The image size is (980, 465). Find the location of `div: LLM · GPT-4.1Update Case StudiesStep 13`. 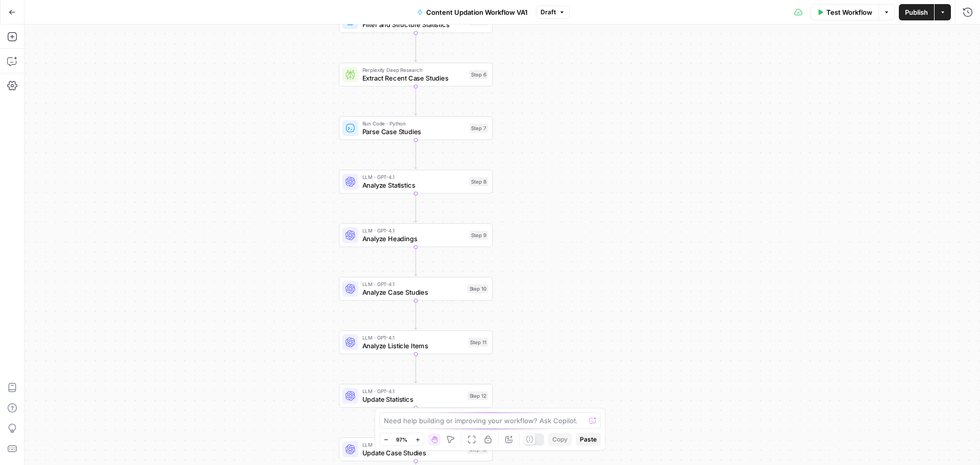

div: LLM · GPT-4.1Update Case StudiesStep 13 is located at coordinates (416, 449).